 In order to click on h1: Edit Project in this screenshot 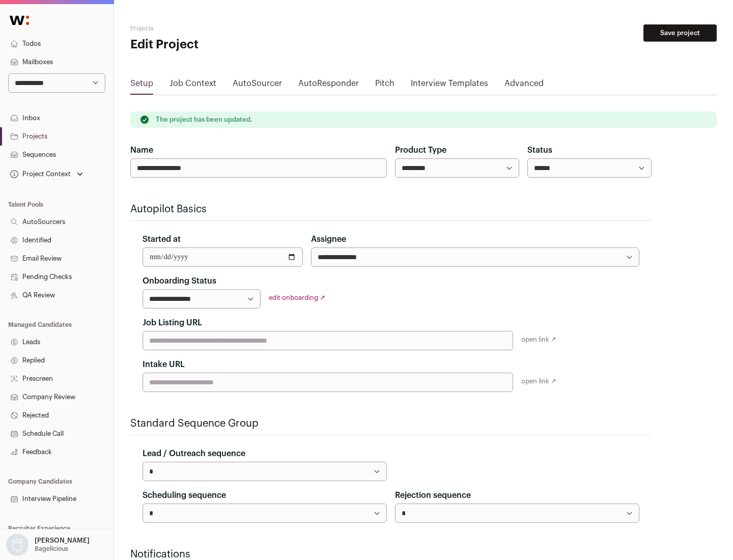, I will do `click(228, 45)`.